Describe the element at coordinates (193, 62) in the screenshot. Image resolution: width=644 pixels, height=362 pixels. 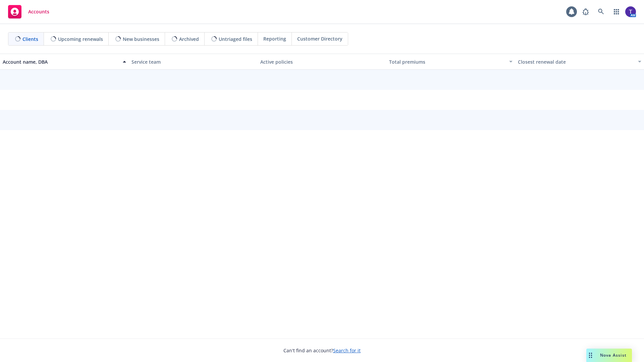
I see `button: Service team` at that location.